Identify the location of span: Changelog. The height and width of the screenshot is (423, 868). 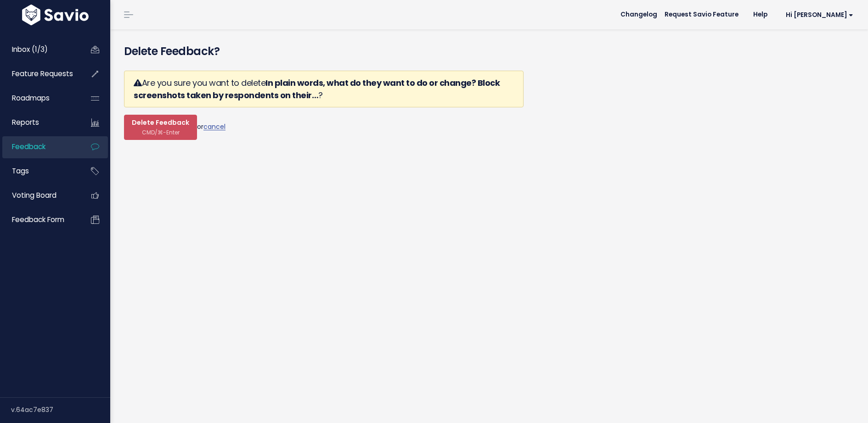
(639, 14).